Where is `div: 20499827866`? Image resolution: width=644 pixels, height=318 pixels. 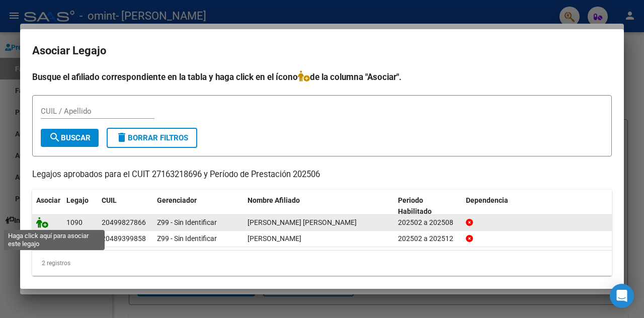
div: 20499827866 is located at coordinates (124, 222).